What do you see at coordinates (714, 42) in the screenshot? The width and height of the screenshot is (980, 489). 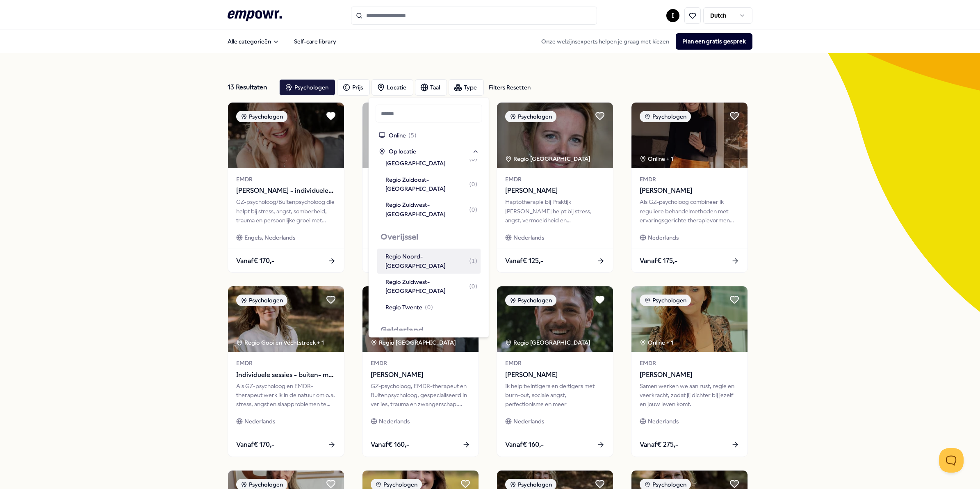 I see `button: Plan een gratis gesprek` at bounding box center [714, 42].